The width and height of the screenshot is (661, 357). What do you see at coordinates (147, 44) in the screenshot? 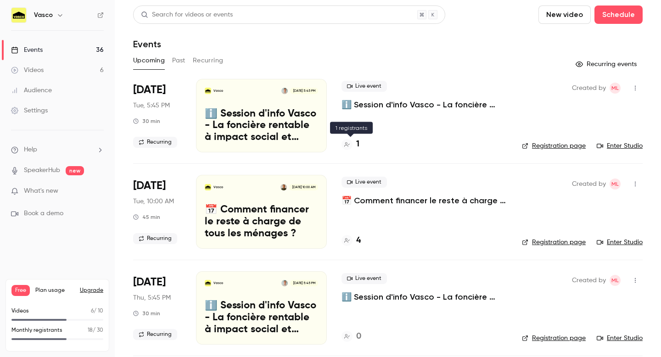
I see `h1: Events` at bounding box center [147, 44].